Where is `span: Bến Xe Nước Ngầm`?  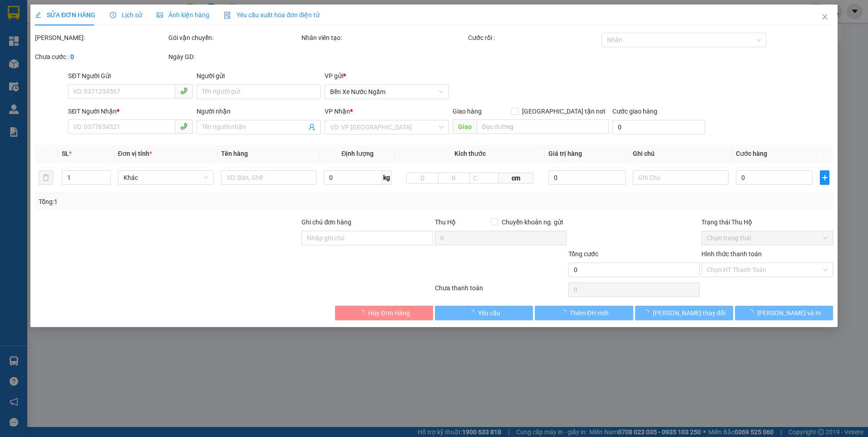 span: Bến Xe Nước Ngầm is located at coordinates (387, 92).